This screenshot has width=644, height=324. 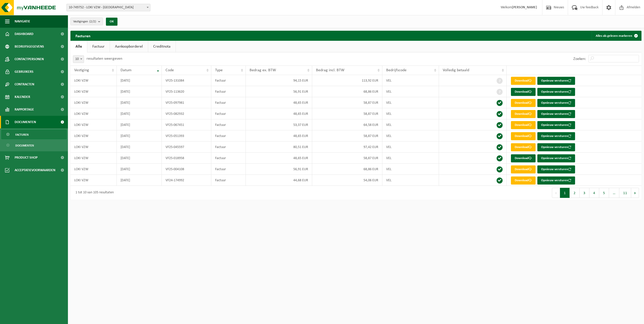 What do you see at coordinates (162, 47) in the screenshot?
I see `a: Creditnota` at bounding box center [162, 47].